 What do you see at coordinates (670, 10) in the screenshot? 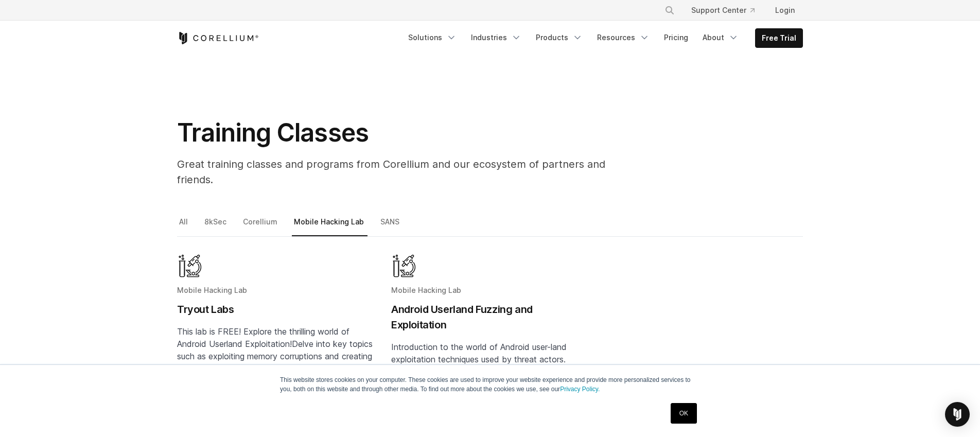
I see `button: Search` at bounding box center [670, 10].